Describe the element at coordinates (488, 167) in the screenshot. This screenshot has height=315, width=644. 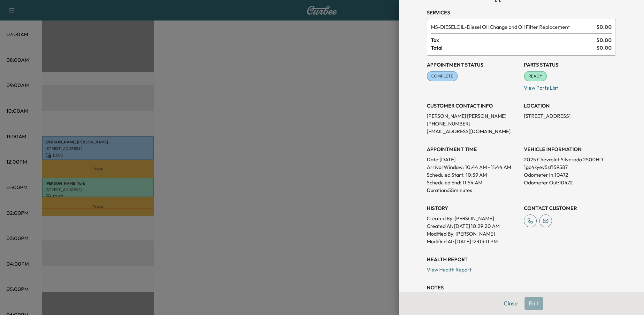
I see `span: 10:44 AM - 11:44 AM` at that location.